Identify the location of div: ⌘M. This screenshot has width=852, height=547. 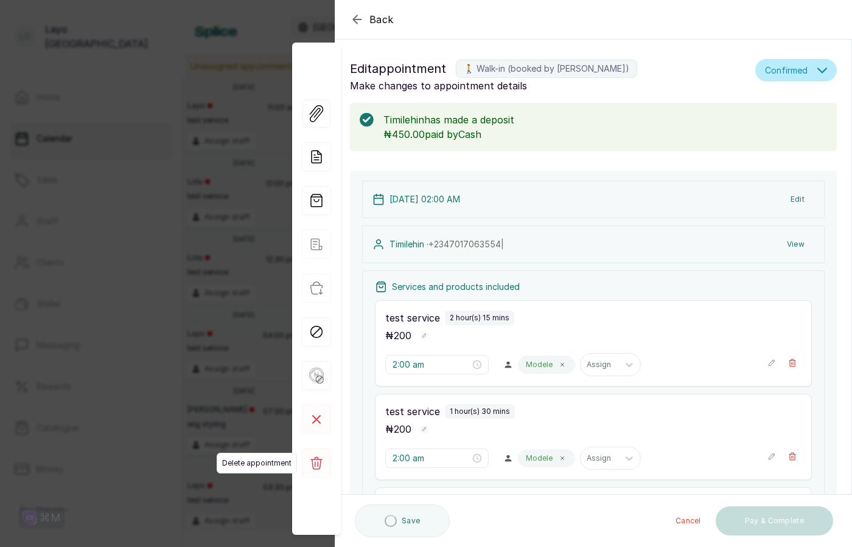
(50, 518).